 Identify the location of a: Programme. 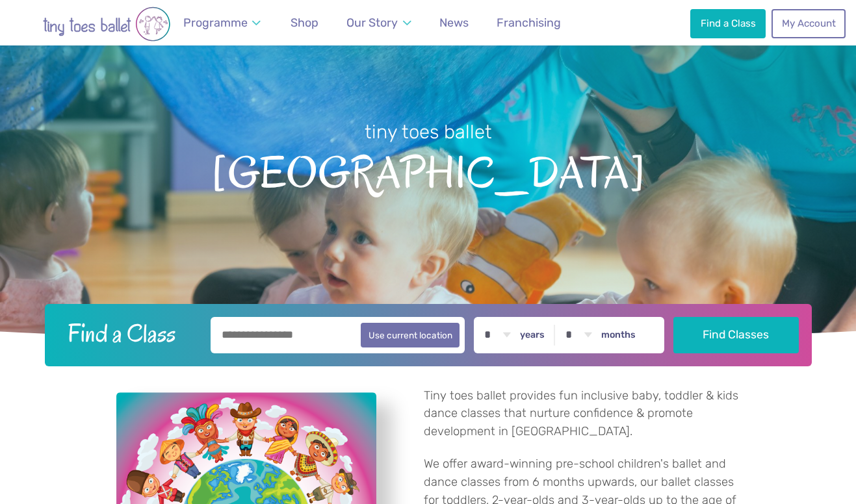
(222, 23).